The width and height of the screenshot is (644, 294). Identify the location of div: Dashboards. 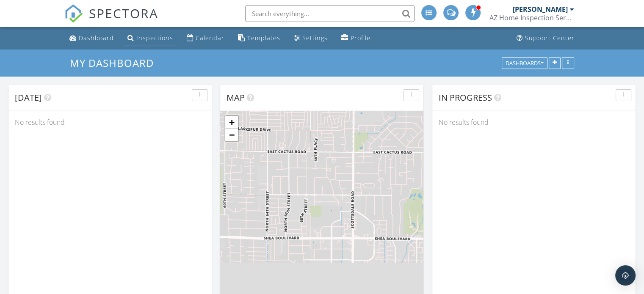
(525, 63).